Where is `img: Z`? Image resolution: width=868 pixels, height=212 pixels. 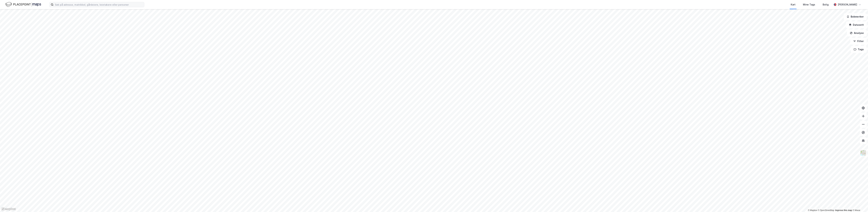 img: Z is located at coordinates (864, 153).